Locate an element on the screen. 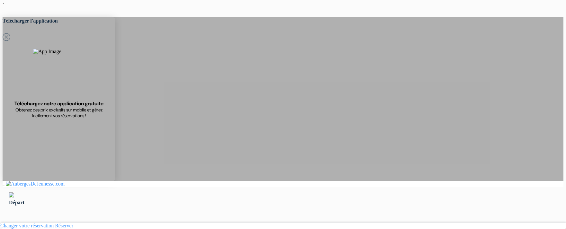 The image size is (566, 229). span: Obtenez des prix exclusifs sur mobile et gérez facilement vos réservations ! is located at coordinates (59, 113).